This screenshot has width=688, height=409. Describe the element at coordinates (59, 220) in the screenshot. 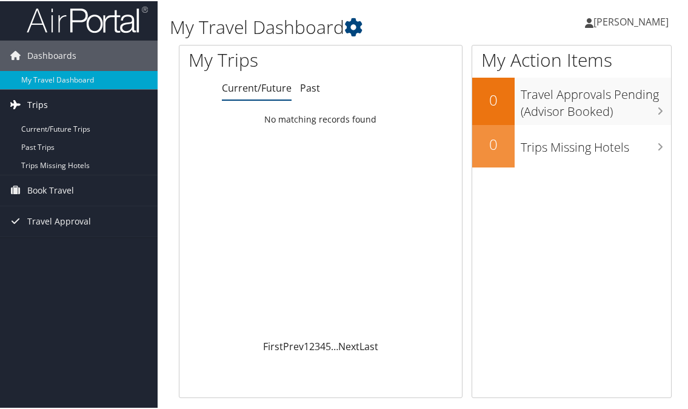

I see `span: Travel Approval` at that location.